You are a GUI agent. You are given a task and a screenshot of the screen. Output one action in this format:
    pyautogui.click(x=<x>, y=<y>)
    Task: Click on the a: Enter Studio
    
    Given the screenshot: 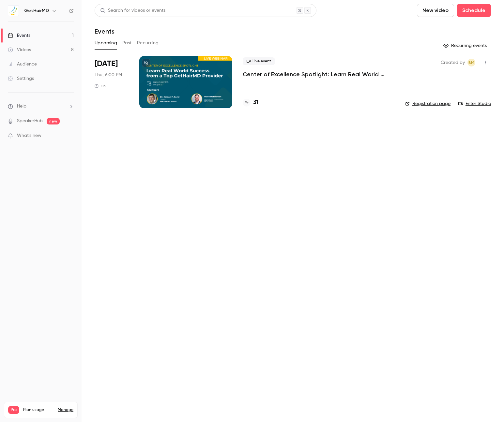 What is the action you would take?
    pyautogui.click(x=475, y=103)
    